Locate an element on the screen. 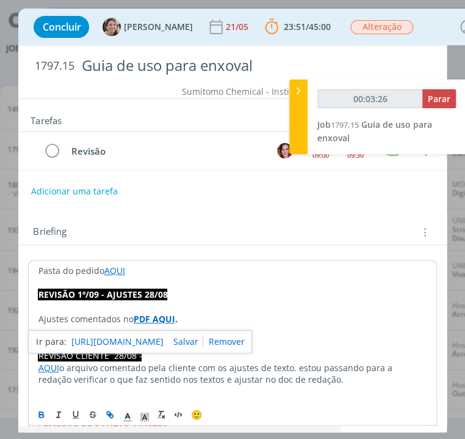 This screenshot has height=439, width=465. div: 09:30 is located at coordinates (356, 155).